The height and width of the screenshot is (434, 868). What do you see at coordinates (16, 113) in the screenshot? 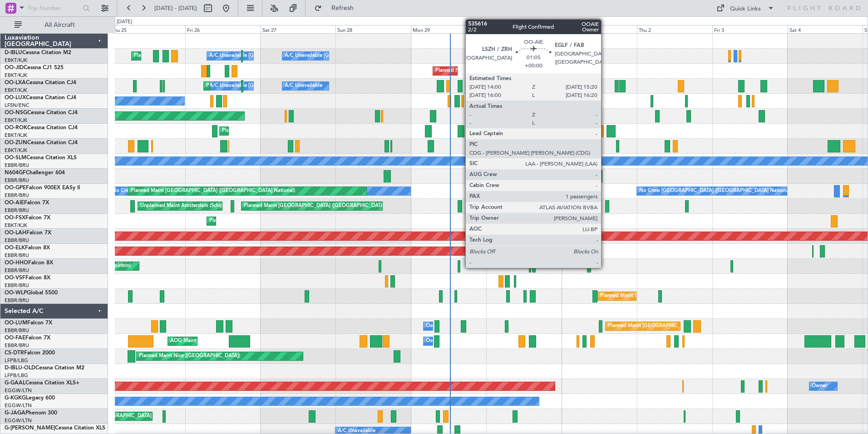
I see `span: OO-NSG` at bounding box center [16, 113].